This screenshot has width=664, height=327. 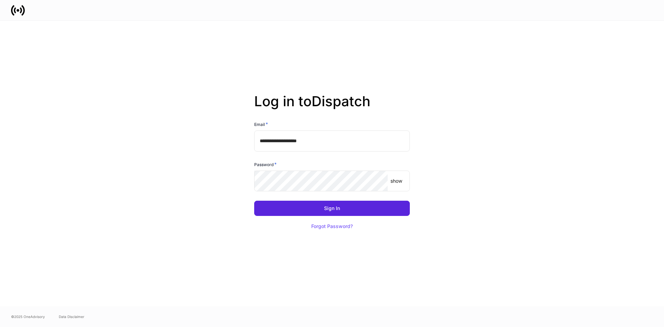 What do you see at coordinates (332, 208) in the screenshot?
I see `div: Sign In` at bounding box center [332, 208].